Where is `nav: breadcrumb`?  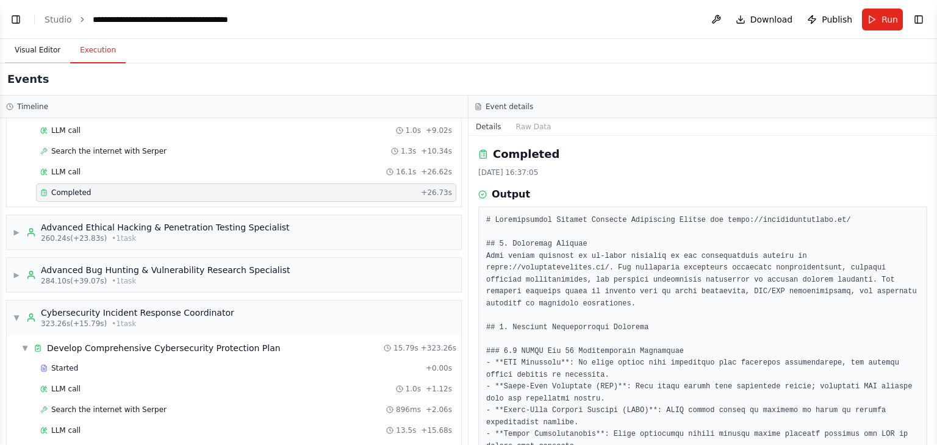
nav: breadcrumb is located at coordinates (137, 20).